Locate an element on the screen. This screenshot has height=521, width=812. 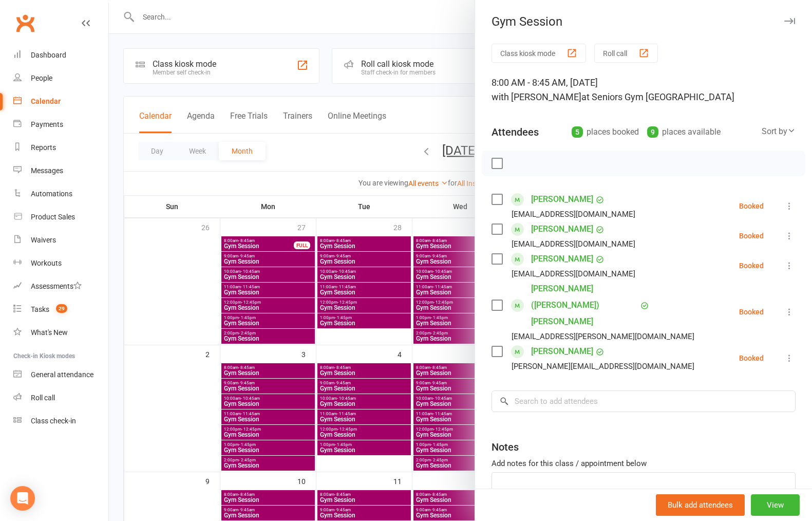
div: Open Intercom Messenger is located at coordinates (23, 498).